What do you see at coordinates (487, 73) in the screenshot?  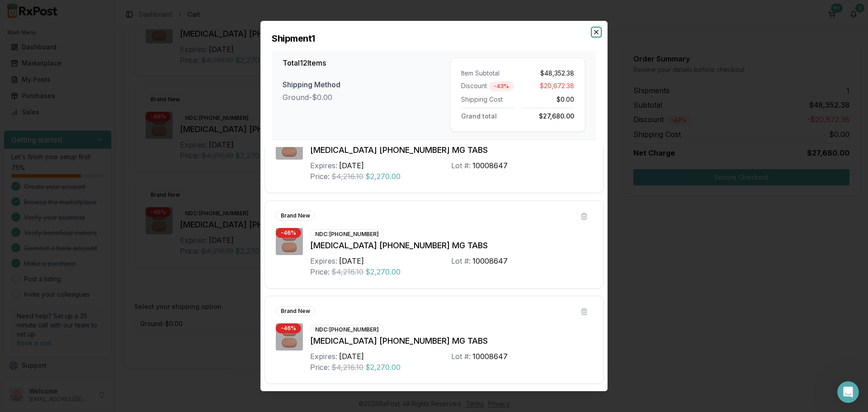 I see `div: Item Subtotal` at bounding box center [487, 73].